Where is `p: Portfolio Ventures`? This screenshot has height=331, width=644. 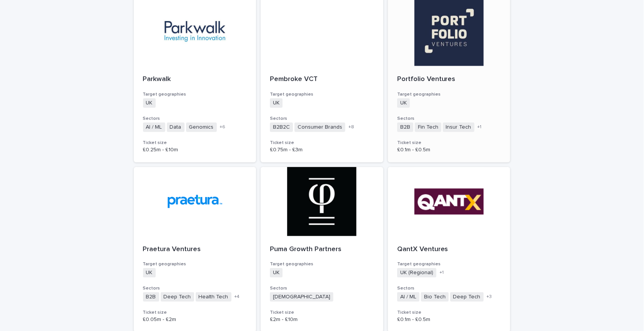
p: Portfolio Ventures is located at coordinates (449, 80).